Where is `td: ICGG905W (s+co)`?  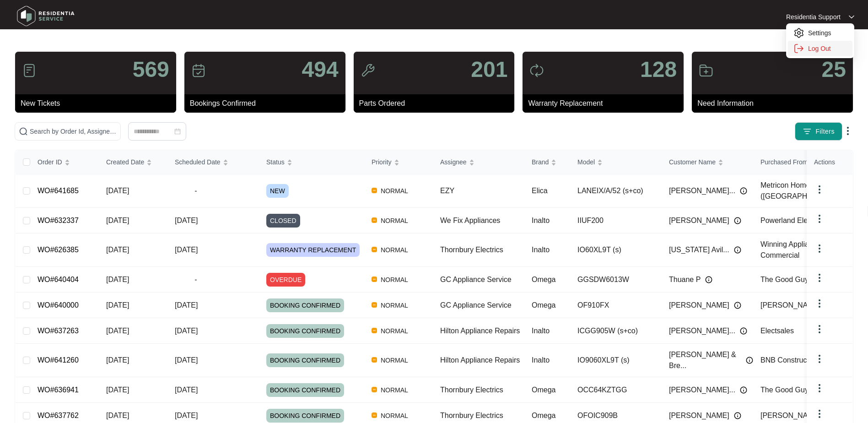 td: ICGG905W (s+co) is located at coordinates (616, 331).